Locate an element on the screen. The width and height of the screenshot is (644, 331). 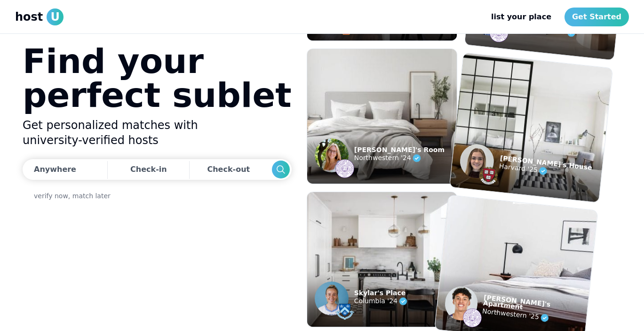
p: Northwestern '25 is located at coordinates (534, 316).